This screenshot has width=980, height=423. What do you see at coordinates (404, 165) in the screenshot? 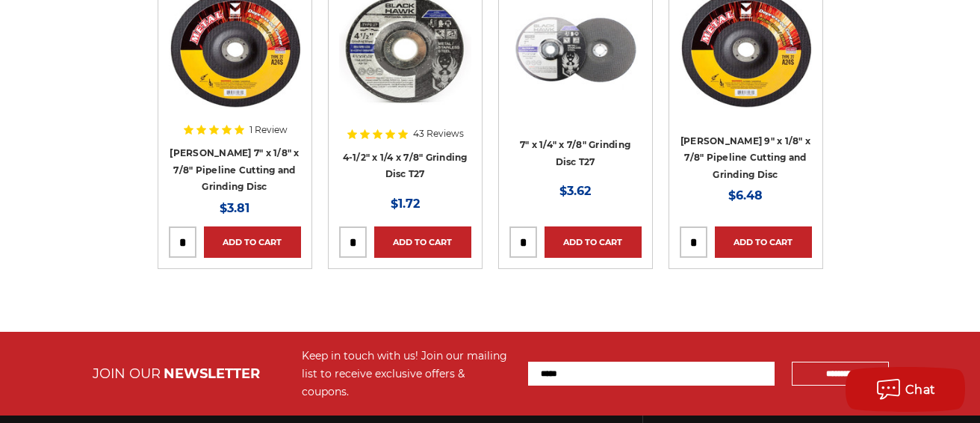
I see `a: 4-1/2" x 1/4 x 7/8" Grinding Disc T27` at bounding box center [404, 165].